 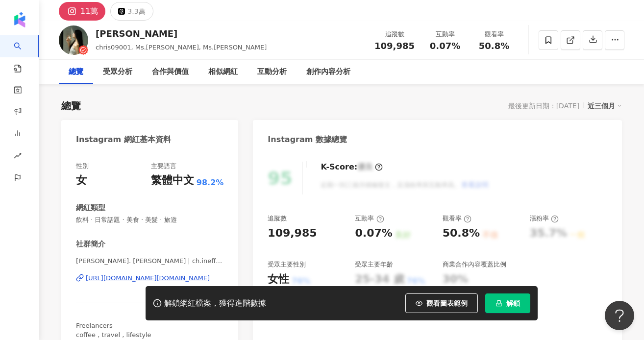 I want to click on div: 性別, so click(x=83, y=166).